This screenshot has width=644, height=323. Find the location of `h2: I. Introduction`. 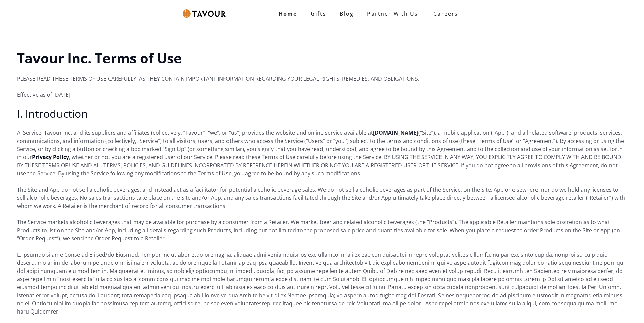

h2: I. Introduction is located at coordinates (322, 114).